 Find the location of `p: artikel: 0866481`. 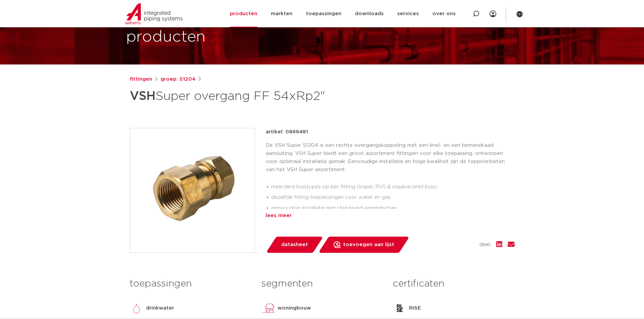

p: artikel: 0866481 is located at coordinates (287, 132).